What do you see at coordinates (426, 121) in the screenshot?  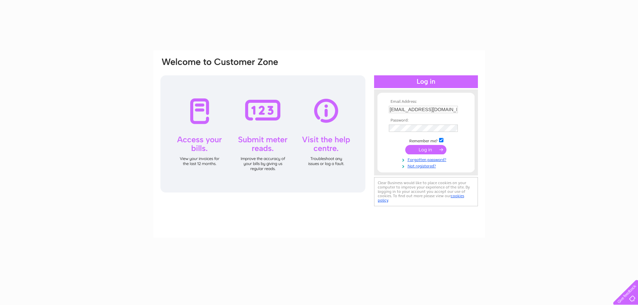 I see `th: Password:` at bounding box center [426, 121].